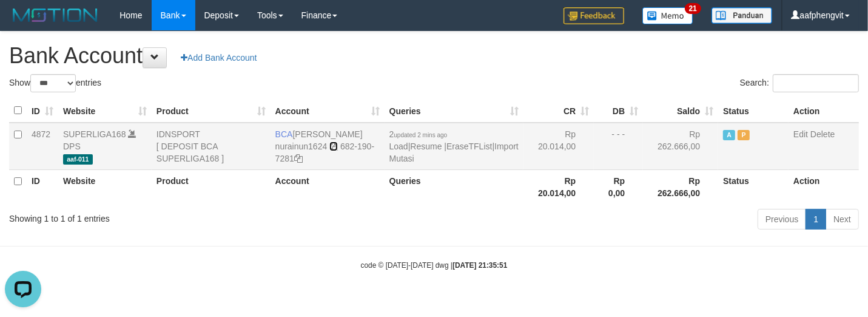  Describe the element at coordinates (301, 146) in the screenshot. I see `a: nurainun1624` at that location.